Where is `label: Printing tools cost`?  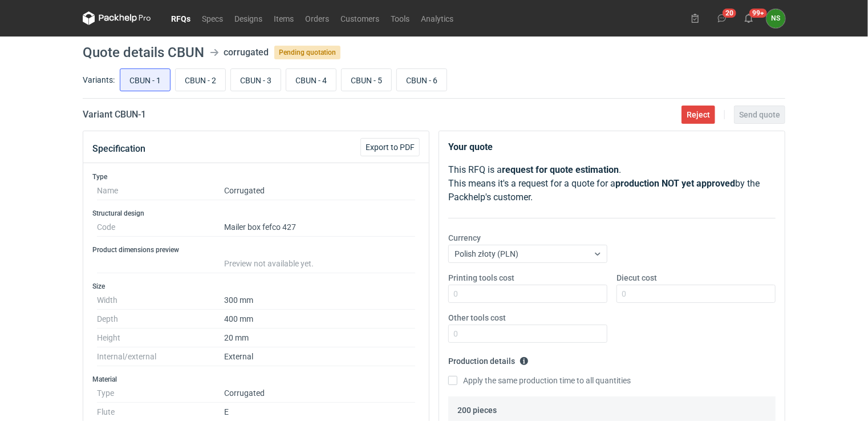 label: Printing tools cost is located at coordinates (481, 278).